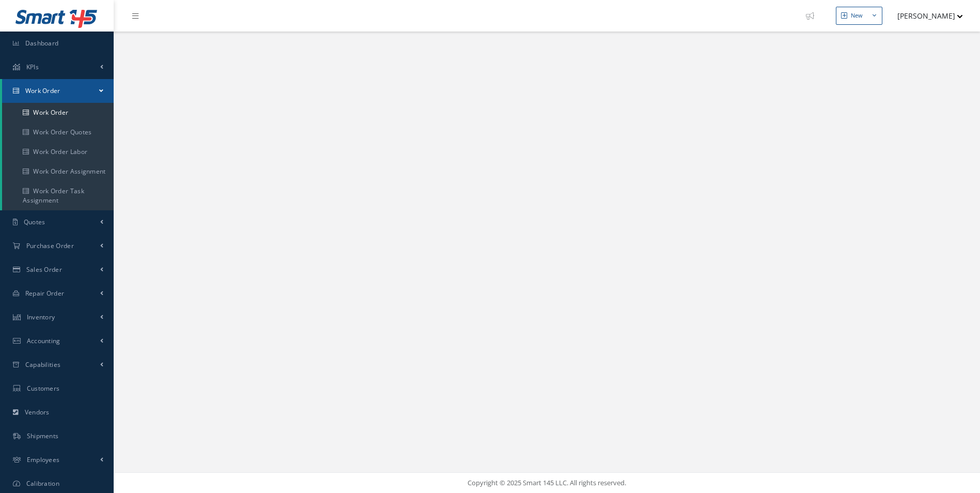 This screenshot has height=493, width=980. Describe the element at coordinates (35, 222) in the screenshot. I see `span: Quotes` at that location.